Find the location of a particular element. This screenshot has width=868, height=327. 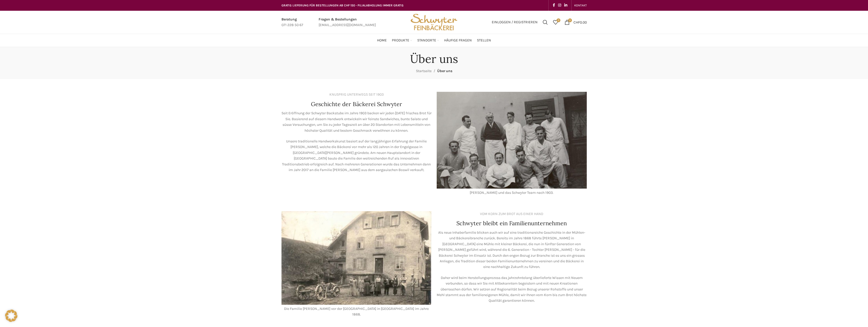

a: 0 is located at coordinates (556, 22).